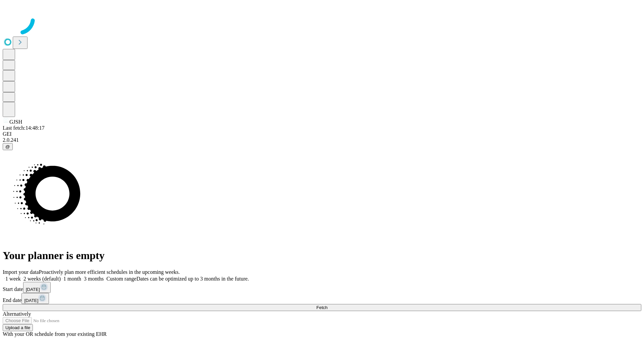 The image size is (644, 362). What do you see at coordinates (193, 278) in the screenshot?
I see `span: Dates can be optimized up to 3 months in the future.` at bounding box center [193, 278].